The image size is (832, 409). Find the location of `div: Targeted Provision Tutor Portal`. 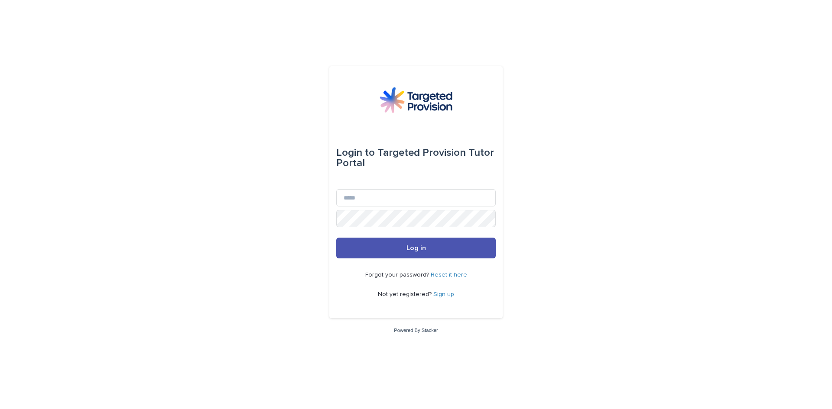

div: Targeted Provision Tutor Portal is located at coordinates (416, 158).